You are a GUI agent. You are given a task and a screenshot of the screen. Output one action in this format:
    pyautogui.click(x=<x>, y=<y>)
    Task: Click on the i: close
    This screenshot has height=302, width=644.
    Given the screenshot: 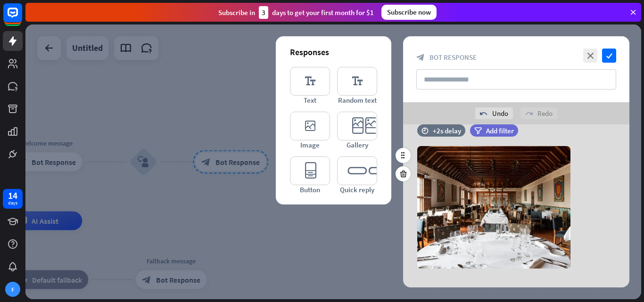 What is the action you would take?
    pyautogui.click(x=590, y=56)
    